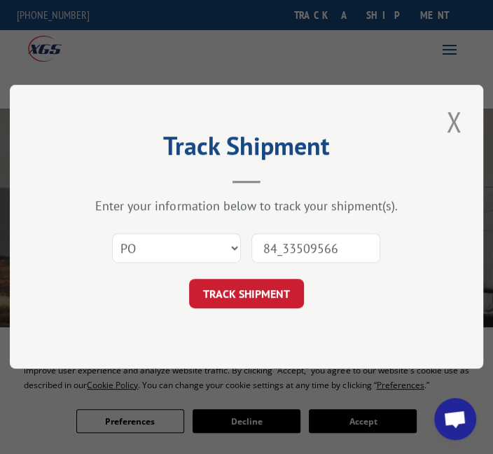  I want to click on a: Open chat, so click(455, 419).